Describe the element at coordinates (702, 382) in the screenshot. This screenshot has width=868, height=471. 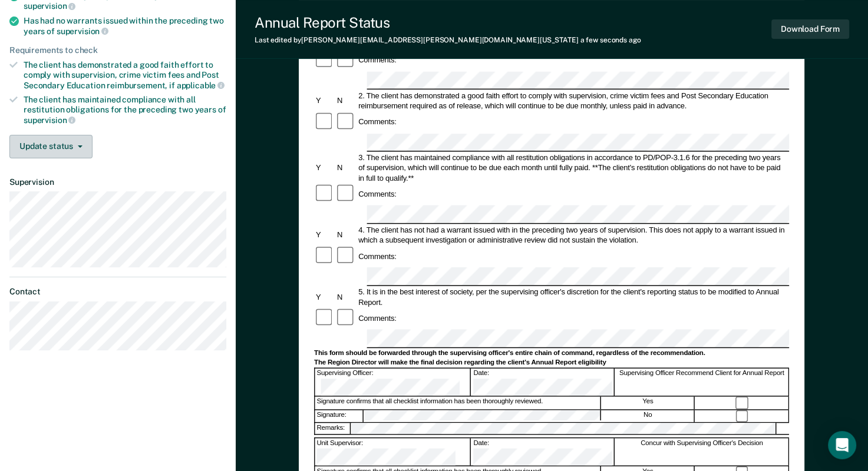
I see `div: Supervising Officer Recommend Client for Annual Report` at that location.